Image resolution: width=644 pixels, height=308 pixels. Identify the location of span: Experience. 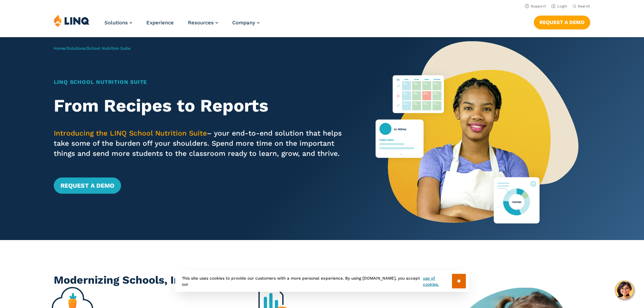
(160, 23).